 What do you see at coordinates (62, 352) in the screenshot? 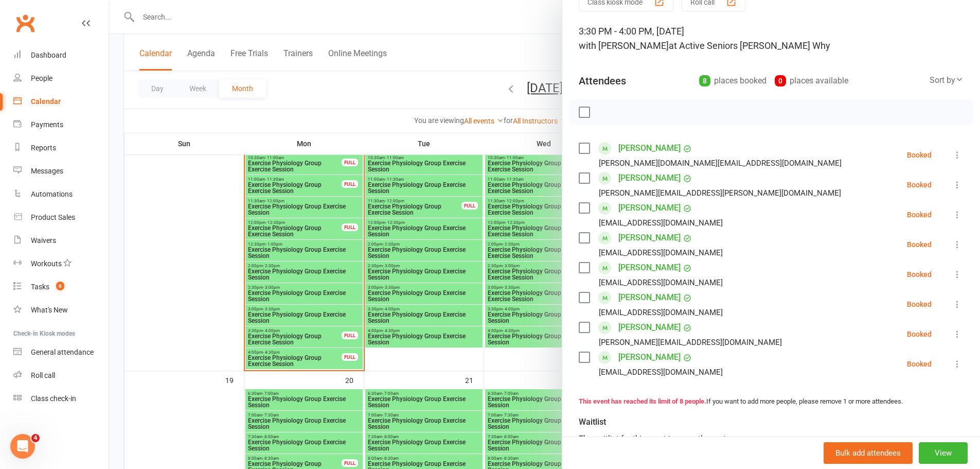
I see `div: General attendance` at bounding box center [62, 352].